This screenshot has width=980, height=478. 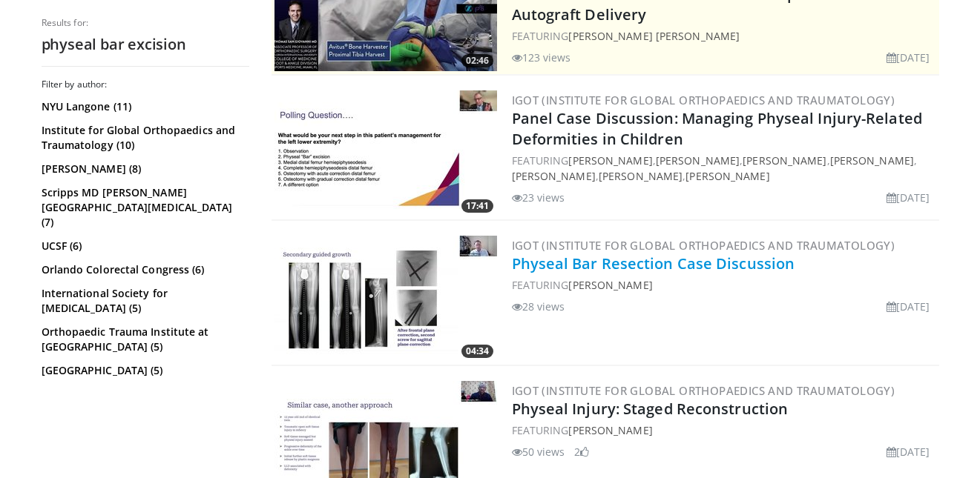 What do you see at coordinates (538, 306) in the screenshot?
I see `li: 28 views` at bounding box center [538, 306].